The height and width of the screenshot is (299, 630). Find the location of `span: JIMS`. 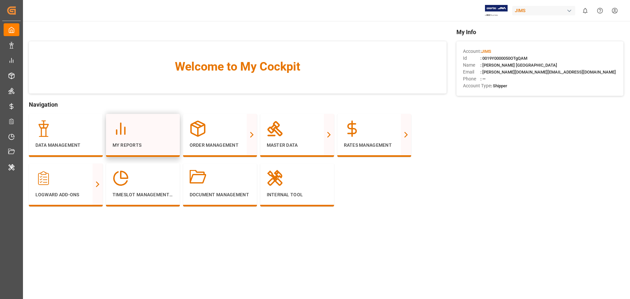

span: JIMS is located at coordinates (486, 51).